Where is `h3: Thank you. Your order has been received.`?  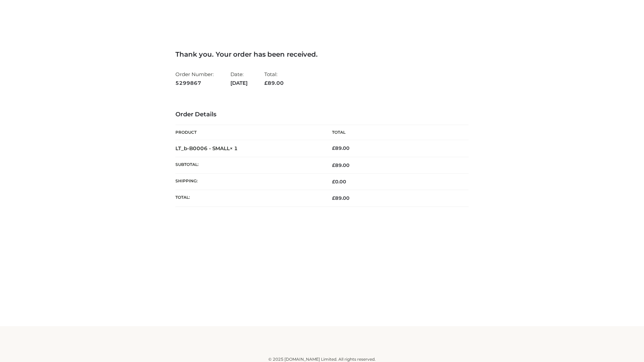
h3: Thank you. Your order has been received. is located at coordinates (322, 54).